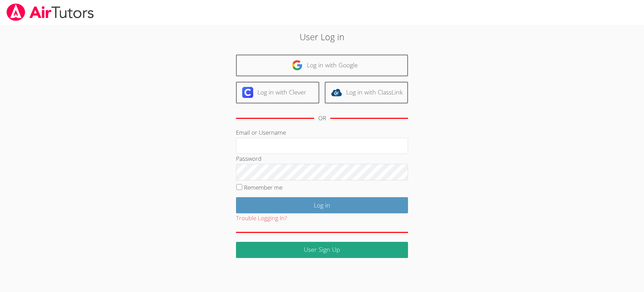 Image resolution: width=644 pixels, height=292 pixels. Describe the element at coordinates (278, 92) in the screenshot. I see `a: Log in with Clever` at that location.